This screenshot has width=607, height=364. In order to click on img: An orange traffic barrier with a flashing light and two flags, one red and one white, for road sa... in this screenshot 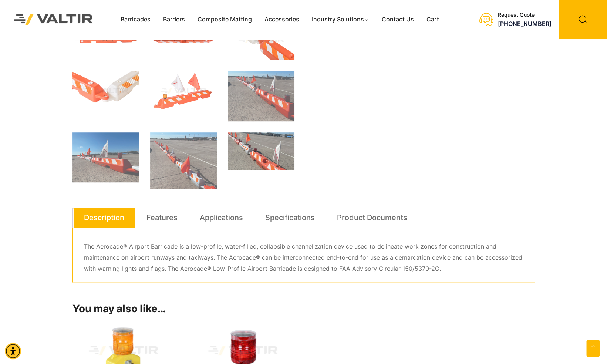, I will do `click(183, 91)`.